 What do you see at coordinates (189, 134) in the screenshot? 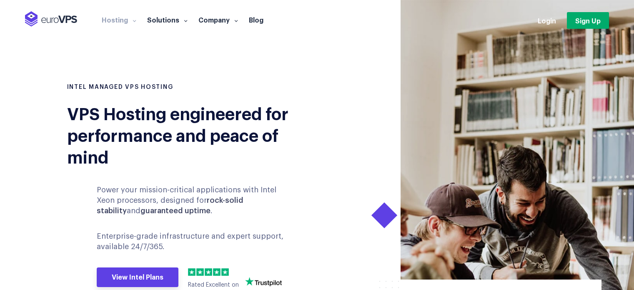
I see `div: VPS Hosting engineered for performance and peace of mind` at bounding box center [189, 134].